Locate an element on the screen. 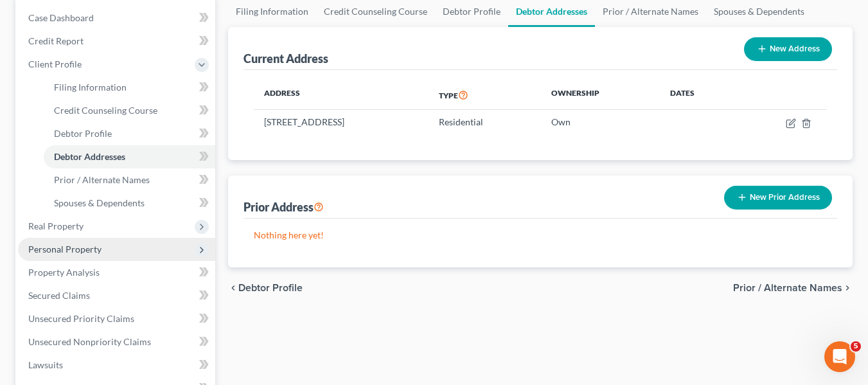 This screenshot has height=385, width=868. span: Debtor Addresses is located at coordinates (89, 156).